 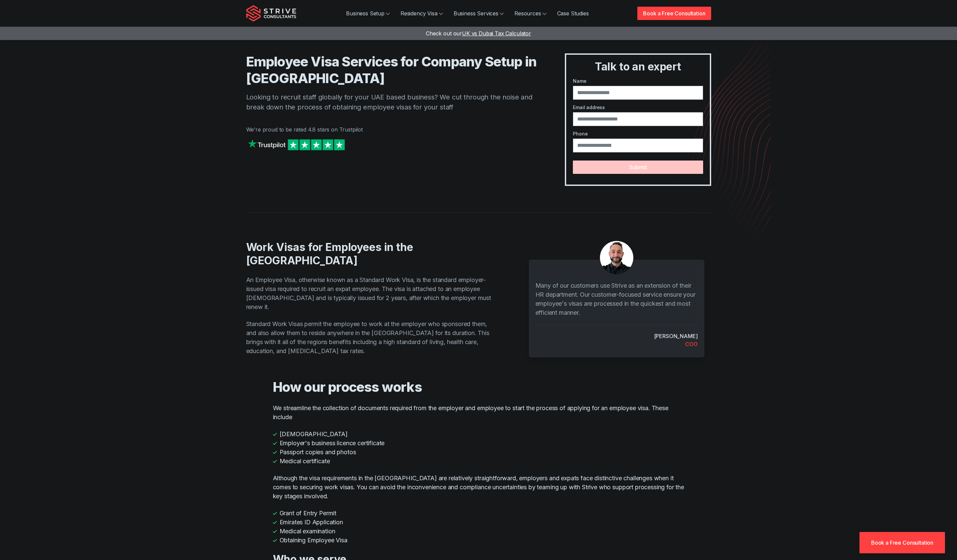 I want to click on img: Strive Consultants, so click(x=271, y=13).